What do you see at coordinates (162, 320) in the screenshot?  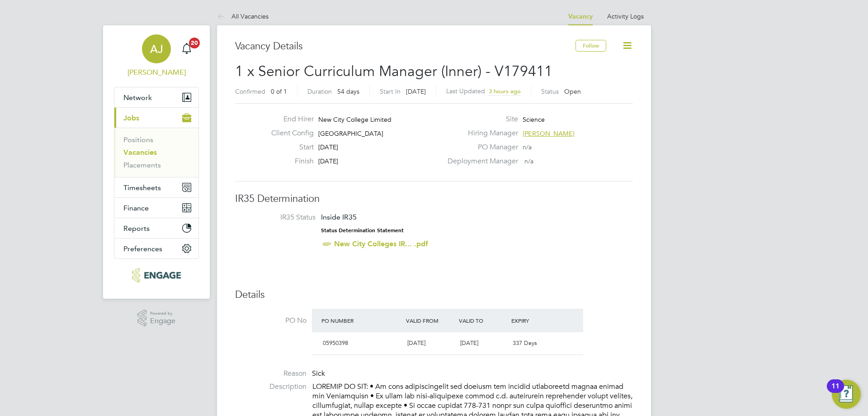 I see `span: Engage` at bounding box center [162, 320].